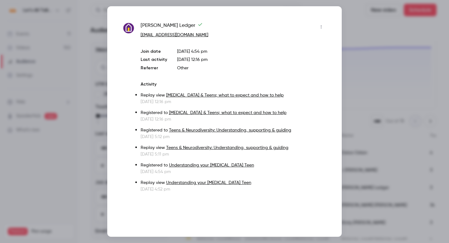  What do you see at coordinates (154, 68) in the screenshot?
I see `p: Referrer` at bounding box center [154, 68].